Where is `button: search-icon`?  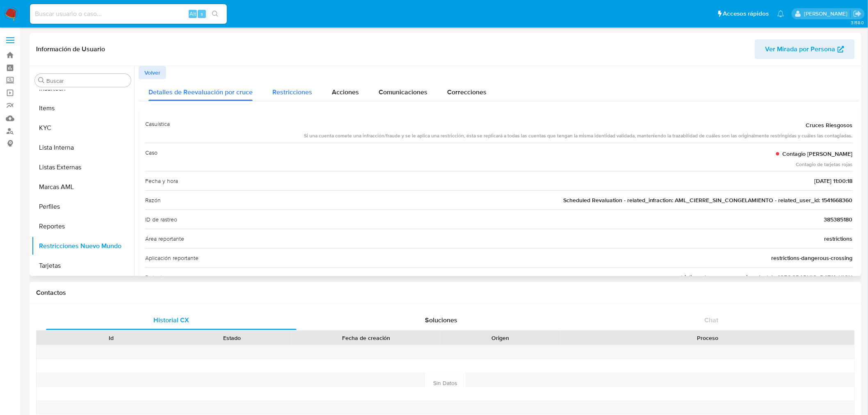 button: search-icon is located at coordinates (215, 14).